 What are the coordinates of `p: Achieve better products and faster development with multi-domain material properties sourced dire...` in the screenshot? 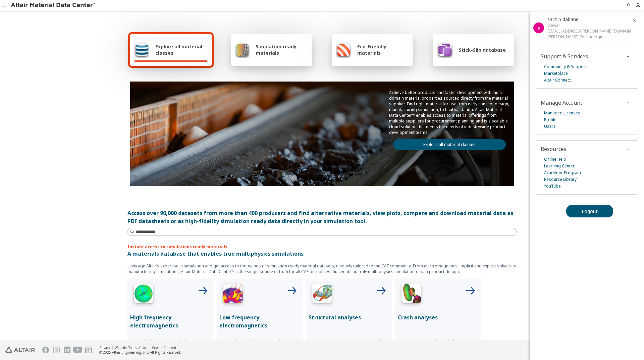 It's located at (450, 112).